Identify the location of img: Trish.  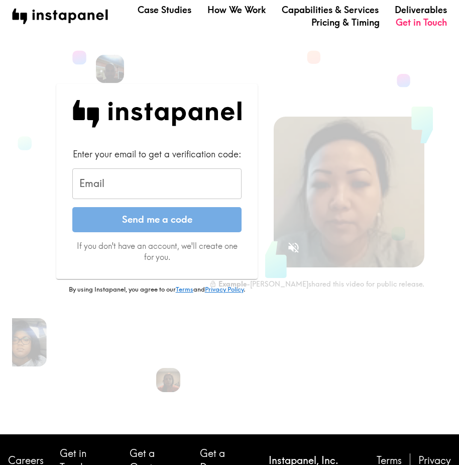
(168, 380).